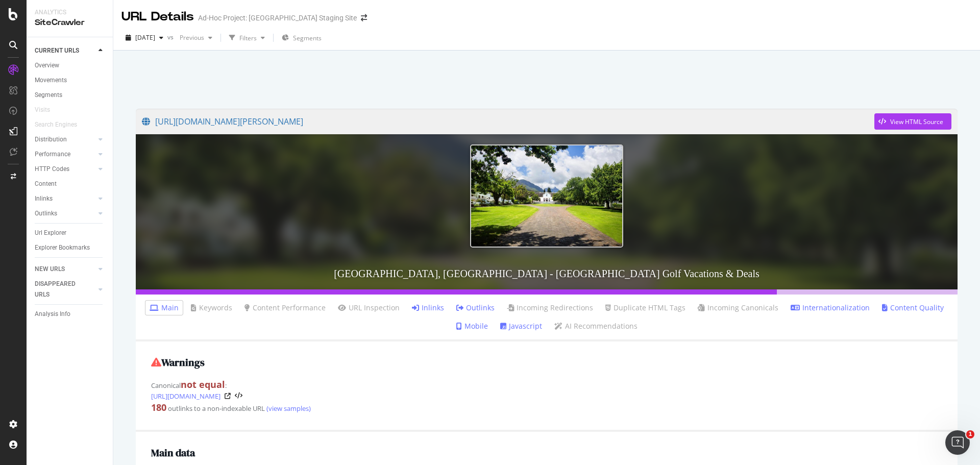 Image resolution: width=980 pixels, height=465 pixels. I want to click on div: outlinks to a non-indexable URL, so click(547, 408).